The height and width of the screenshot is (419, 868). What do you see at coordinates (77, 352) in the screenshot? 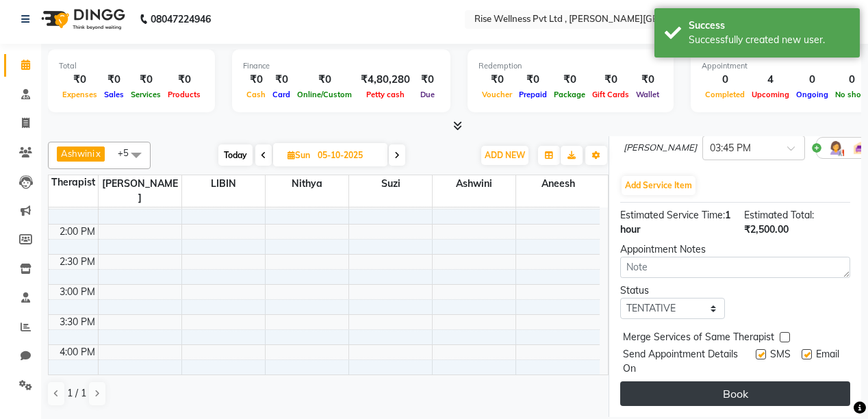
I see `div: 4:00 PM` at bounding box center [77, 352].